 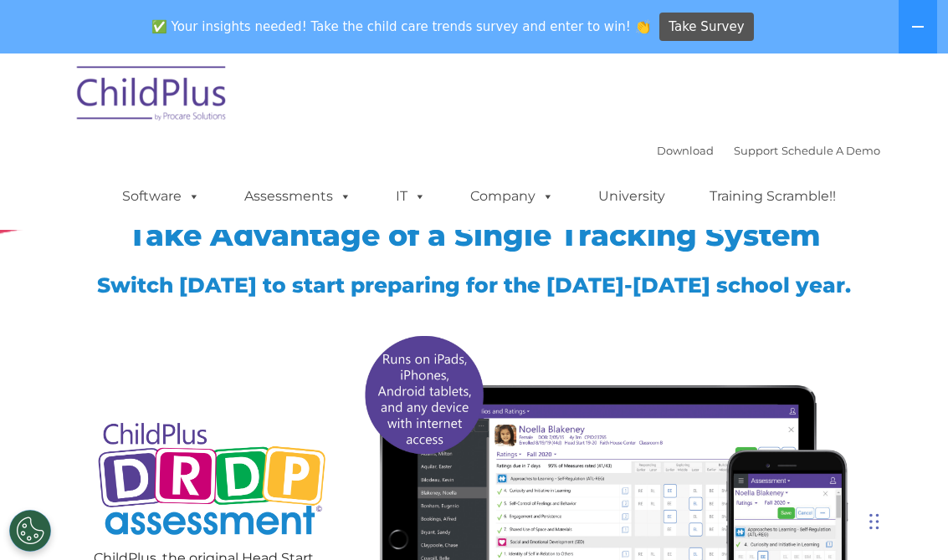 I want to click on a: Schedule A Demo, so click(x=831, y=150).